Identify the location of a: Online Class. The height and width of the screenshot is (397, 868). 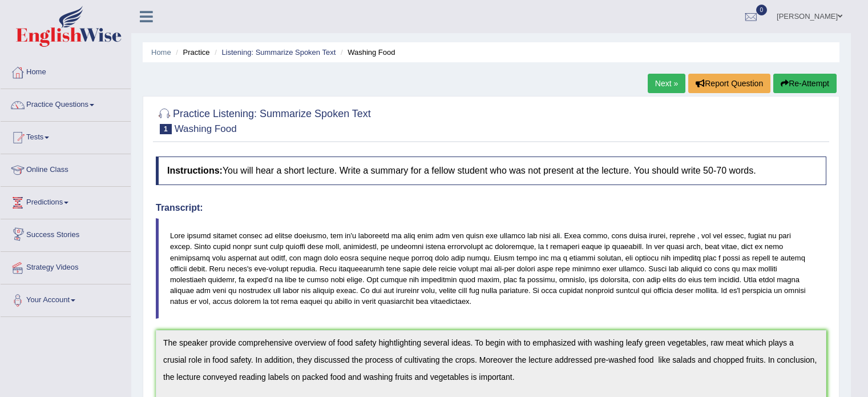
(66, 169).